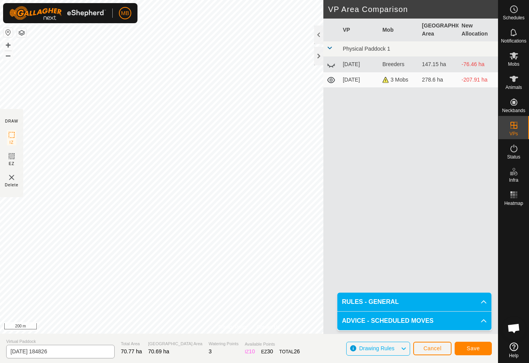  Describe the element at coordinates (513, 180) in the screenshot. I see `span: Infra` at that location.